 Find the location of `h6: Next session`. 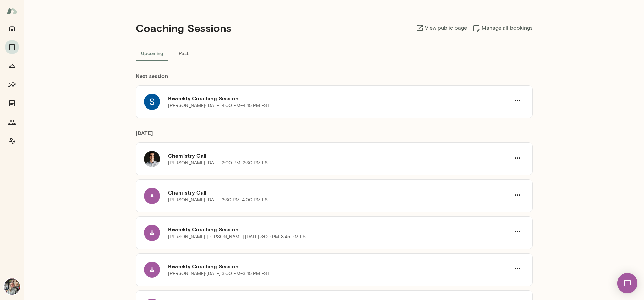

h6: Next session is located at coordinates (334, 79).